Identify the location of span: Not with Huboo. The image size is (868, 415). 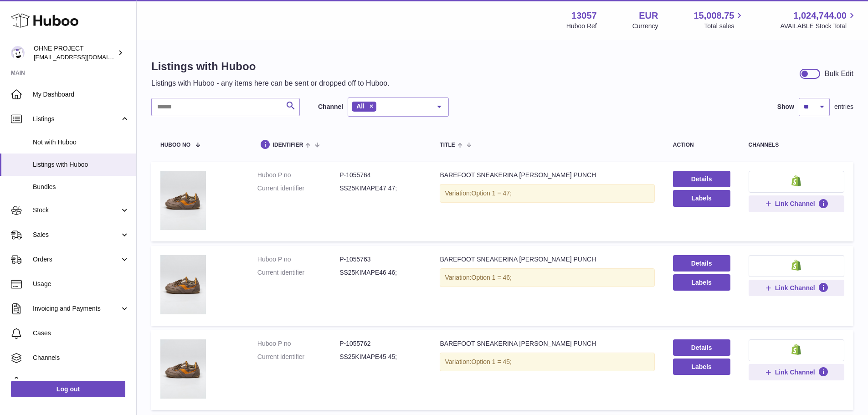
(81, 142).